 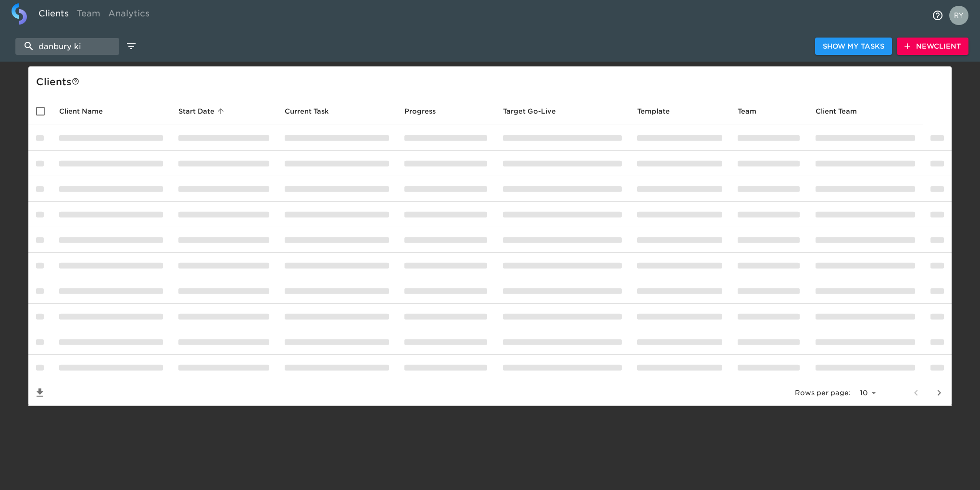 I want to click on button: Show My Tasks, so click(x=853, y=46).